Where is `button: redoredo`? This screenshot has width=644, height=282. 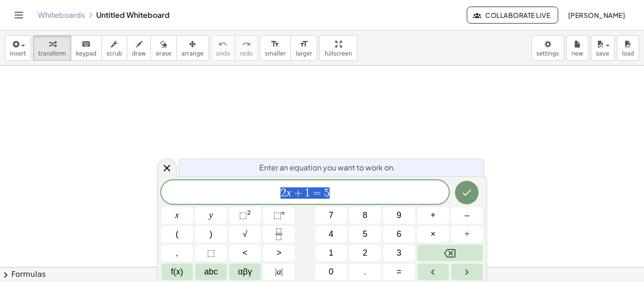 button: redoredo is located at coordinates (246, 48).